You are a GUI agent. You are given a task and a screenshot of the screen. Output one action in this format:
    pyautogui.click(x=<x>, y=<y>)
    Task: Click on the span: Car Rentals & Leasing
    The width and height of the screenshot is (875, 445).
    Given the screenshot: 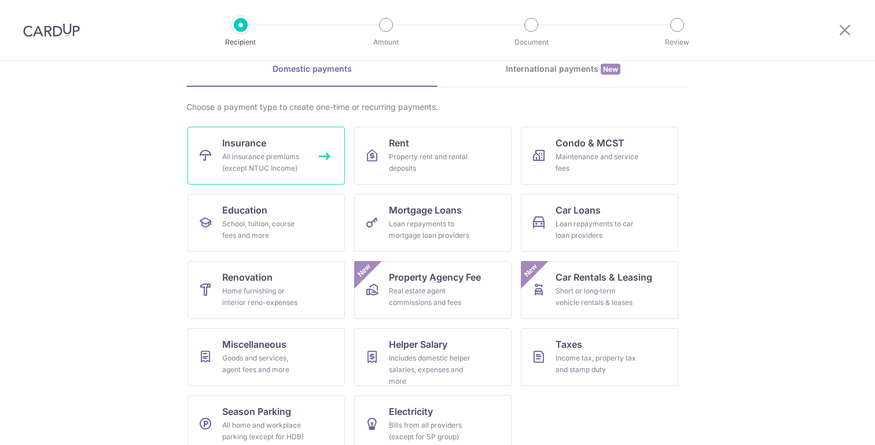 What is the action you would take?
    pyautogui.click(x=603, y=277)
    